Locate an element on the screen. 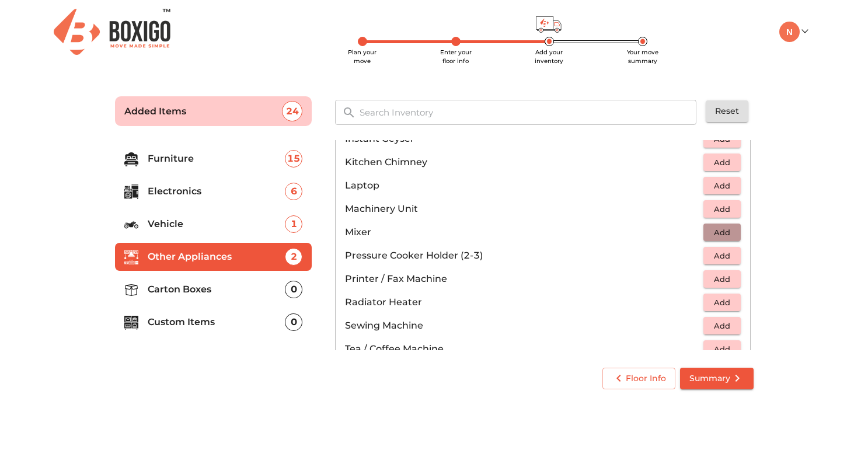  div: 1 is located at coordinates (293, 224).